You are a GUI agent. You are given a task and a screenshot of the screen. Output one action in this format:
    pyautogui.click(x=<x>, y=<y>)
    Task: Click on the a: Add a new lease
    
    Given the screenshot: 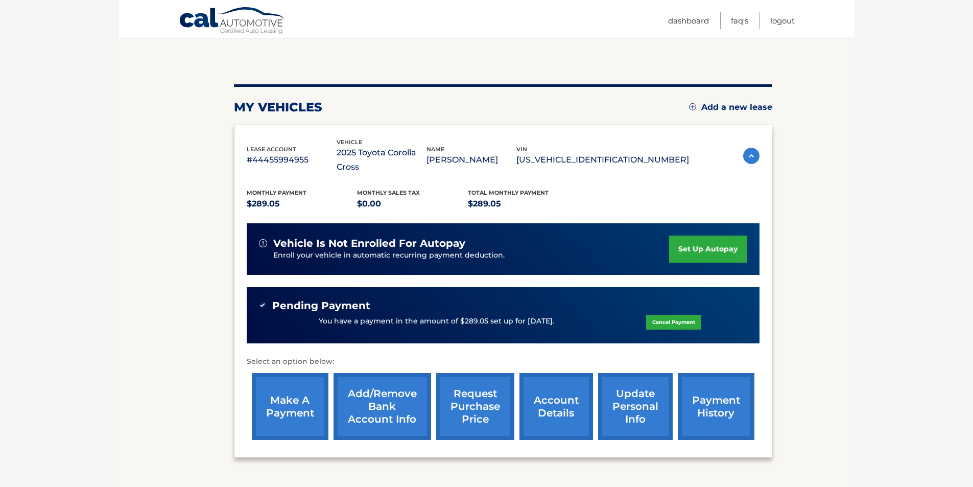 What is the action you would take?
    pyautogui.click(x=730, y=107)
    